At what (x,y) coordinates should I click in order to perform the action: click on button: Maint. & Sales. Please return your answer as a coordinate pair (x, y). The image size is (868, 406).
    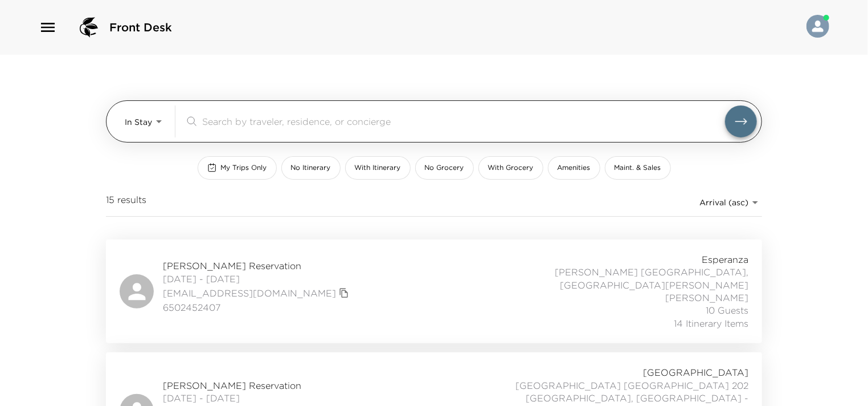
    Looking at the image, I should click on (638, 167).